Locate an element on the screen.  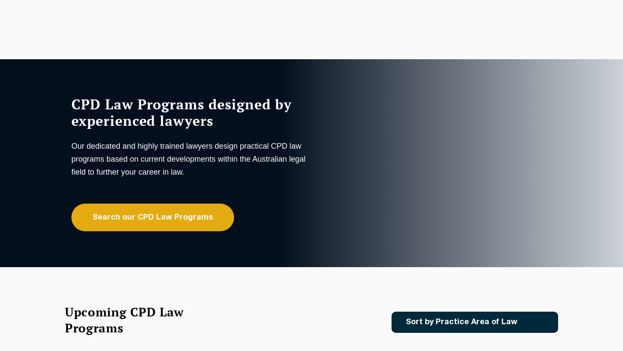
p: Our dedicated and highly trained lawyers design practical CPD law programs based on current devel... is located at coordinates (190, 159).